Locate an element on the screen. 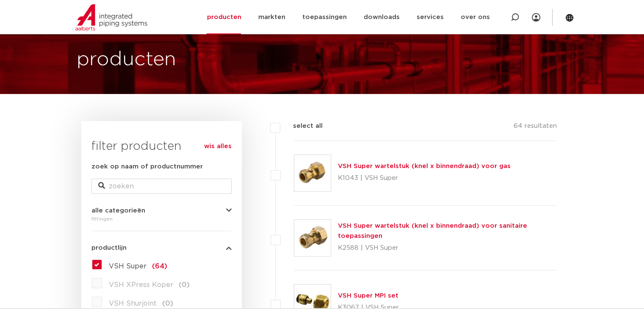 This screenshot has width=644, height=309. input: zoeken is located at coordinates (161, 186).